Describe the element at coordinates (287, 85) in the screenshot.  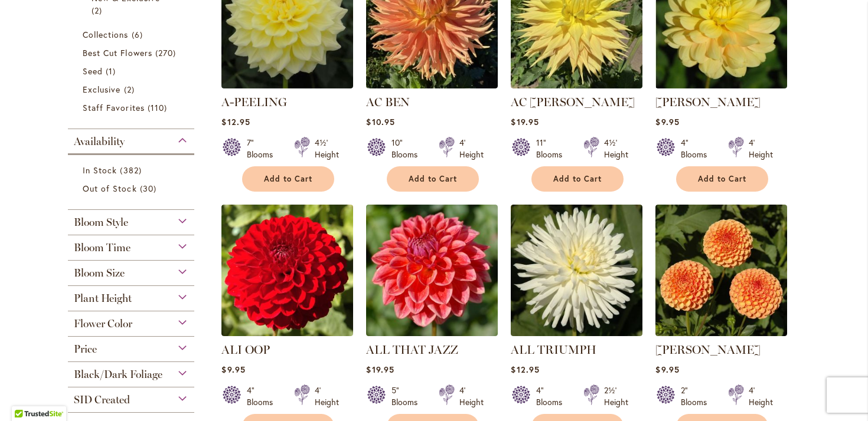
I see `a: A-Peeling` at that location.